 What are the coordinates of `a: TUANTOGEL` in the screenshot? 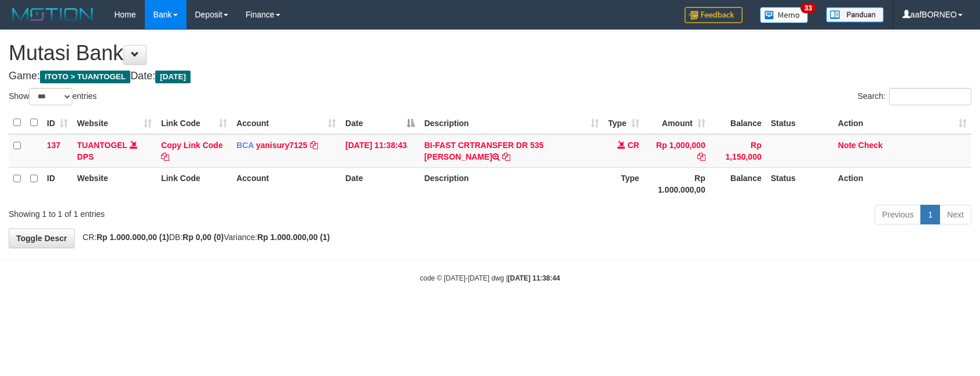 It's located at (102, 145).